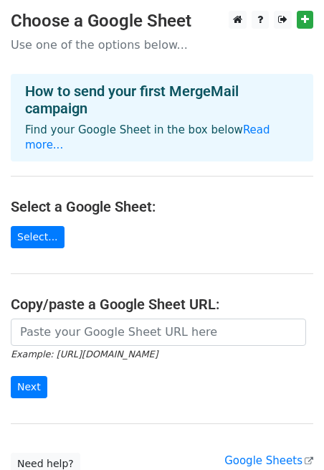  What do you see at coordinates (162, 138) in the screenshot?
I see `p: Find your Google Sheet in the box below` at bounding box center [162, 138].